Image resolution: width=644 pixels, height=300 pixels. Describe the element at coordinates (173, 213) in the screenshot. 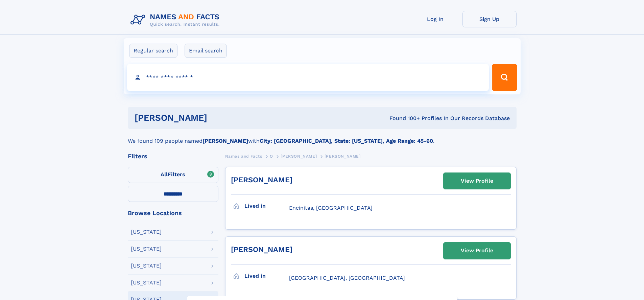

I see `div: Browse Locations` at that location.